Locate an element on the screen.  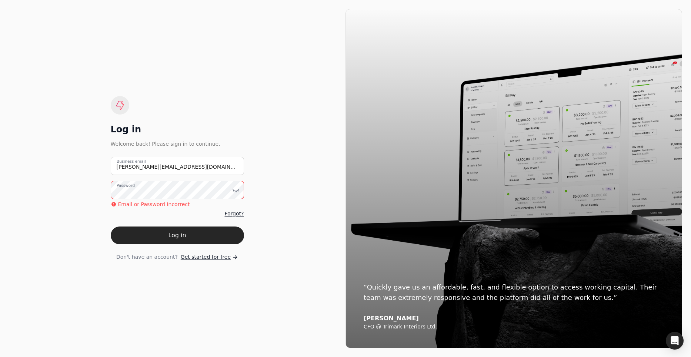
span: Don't have an account? is located at coordinates (147, 257).